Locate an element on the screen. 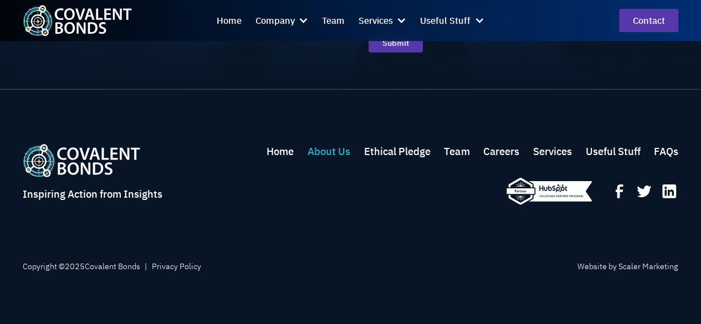 The height and width of the screenshot is (324, 701). a: contact is located at coordinates (648, 20).